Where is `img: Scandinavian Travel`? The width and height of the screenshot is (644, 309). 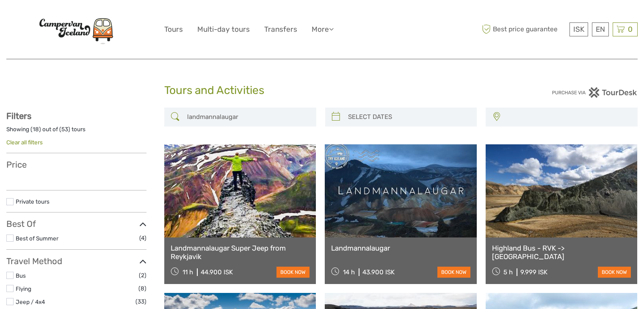 img: Scandinavian Travel is located at coordinates (76, 30).